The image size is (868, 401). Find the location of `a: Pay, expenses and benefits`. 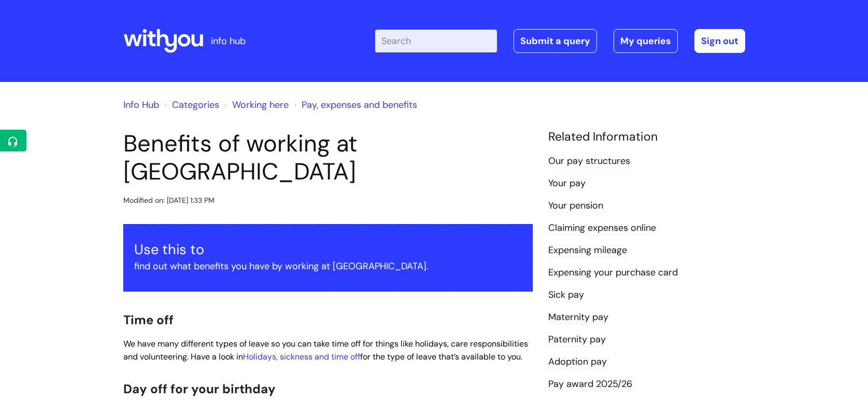

a: Pay, expenses and benefits is located at coordinates (359, 105).